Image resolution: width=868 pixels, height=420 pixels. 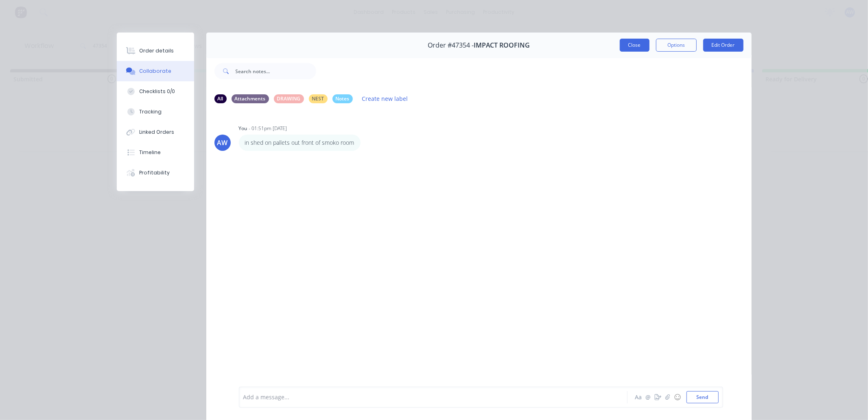 What do you see at coordinates (299, 143) in the screenshot?
I see `p: in shed on pallets out front of smoko room` at bounding box center [299, 143].